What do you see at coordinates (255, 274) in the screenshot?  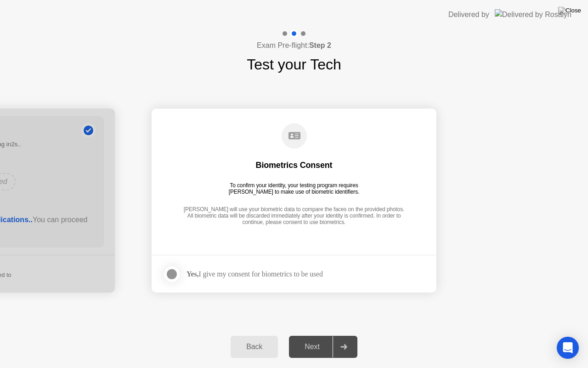 I see `div: I give my consent for biometrics to be used` at bounding box center [255, 274].